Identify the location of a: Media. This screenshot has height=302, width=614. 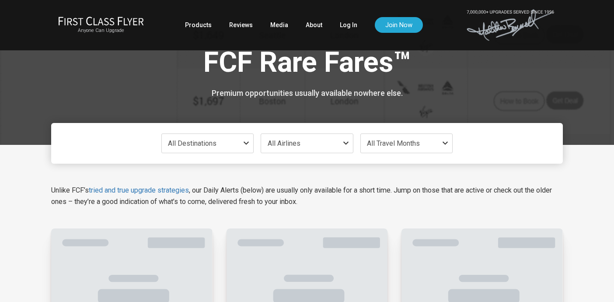
(279, 25).